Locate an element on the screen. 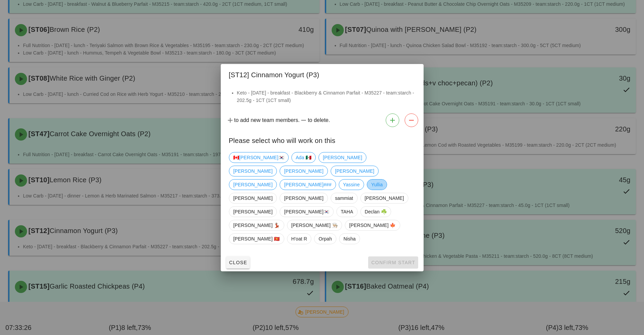  span: Nisha is located at coordinates (350, 238).